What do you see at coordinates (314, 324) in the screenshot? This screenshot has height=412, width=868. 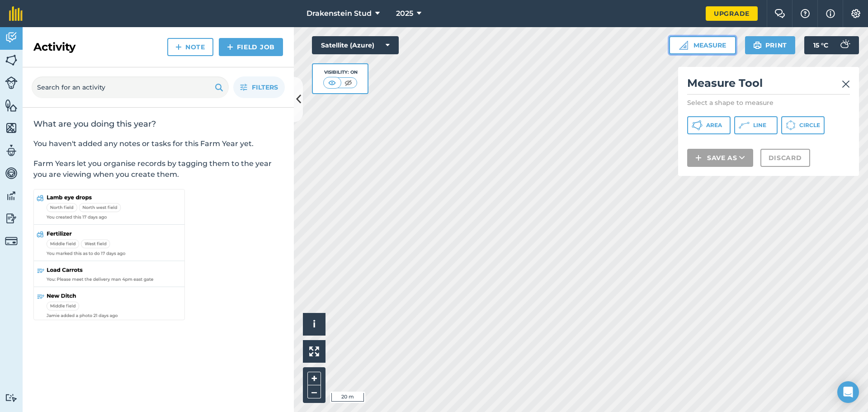 I see `button: i` at bounding box center [314, 324].